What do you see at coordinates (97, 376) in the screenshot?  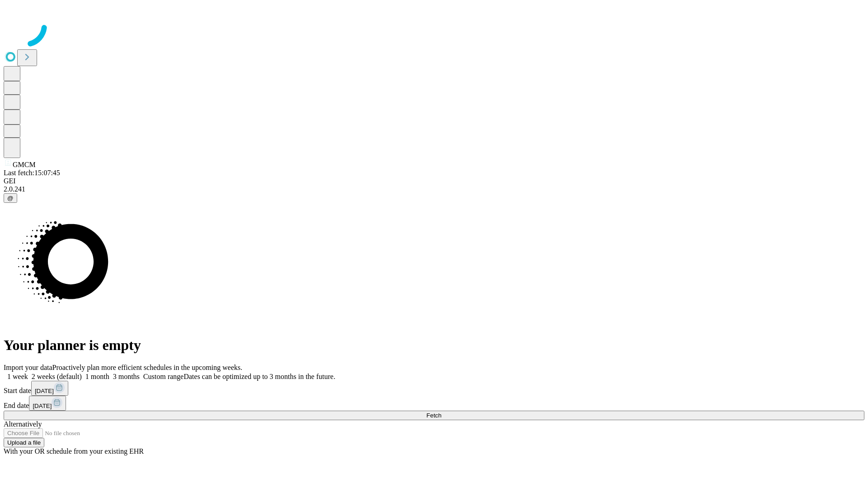 I see `span: 1 month` at bounding box center [97, 376].